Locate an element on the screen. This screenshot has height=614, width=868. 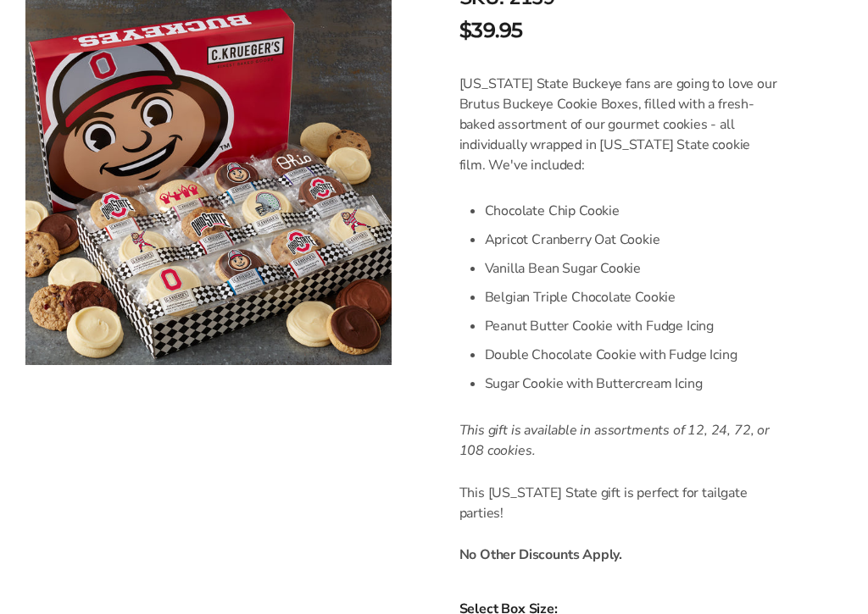
li: Peanut Butter Cookie with Fudge Icing is located at coordinates (635, 326).